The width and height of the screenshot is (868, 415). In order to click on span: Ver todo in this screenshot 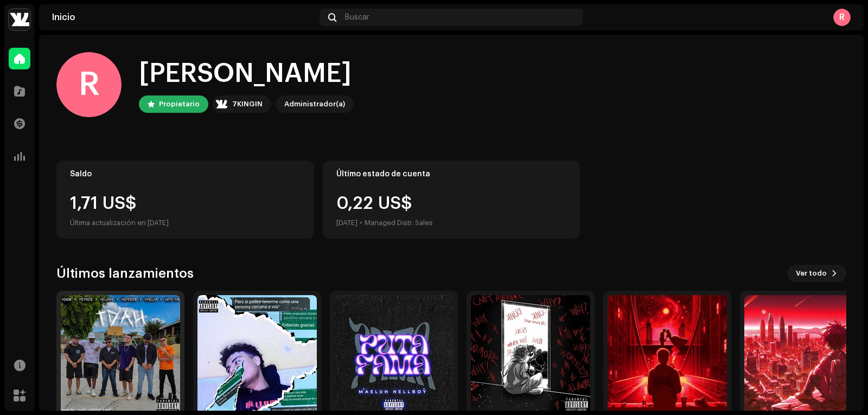, I will do `click(811, 273)`.